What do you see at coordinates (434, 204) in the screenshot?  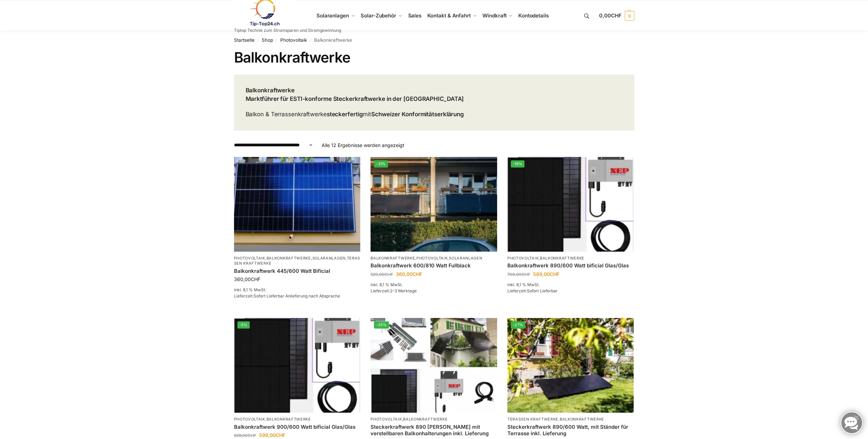 I see `a: -31%2 Balkonkraftwerke` at bounding box center [434, 204].